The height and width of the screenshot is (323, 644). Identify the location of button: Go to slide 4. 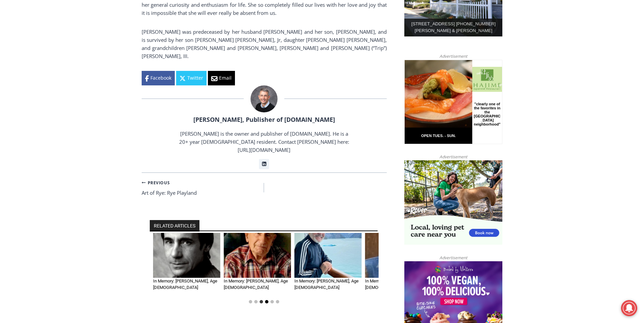
(266, 301).